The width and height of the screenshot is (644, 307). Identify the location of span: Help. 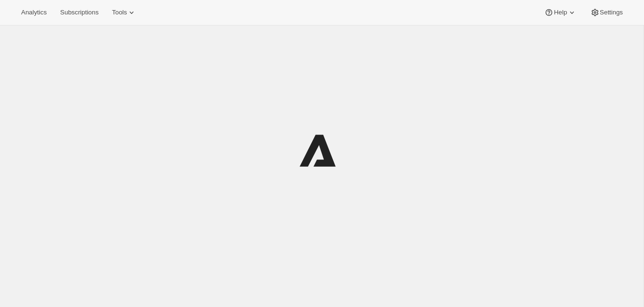
(560, 13).